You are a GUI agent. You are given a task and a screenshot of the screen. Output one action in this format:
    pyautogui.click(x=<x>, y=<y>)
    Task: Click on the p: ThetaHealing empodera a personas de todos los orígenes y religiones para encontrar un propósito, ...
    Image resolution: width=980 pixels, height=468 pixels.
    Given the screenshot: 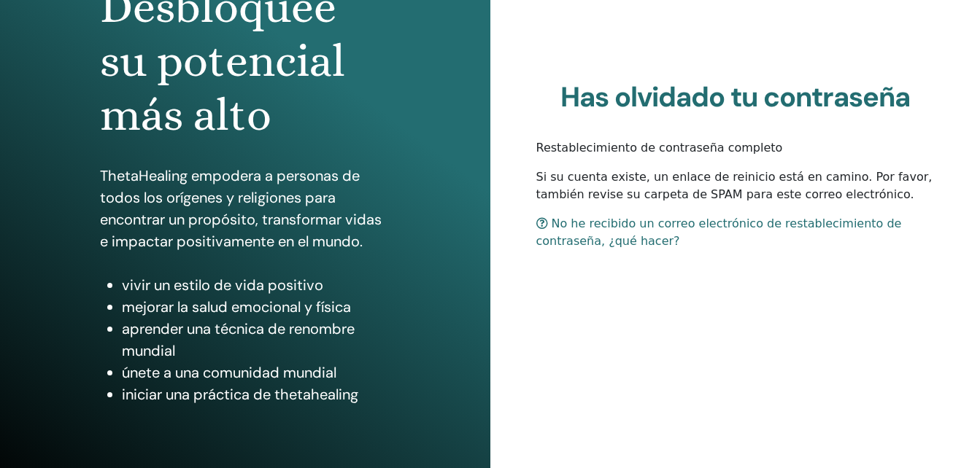 What is the action you would take?
    pyautogui.click(x=245, y=208)
    